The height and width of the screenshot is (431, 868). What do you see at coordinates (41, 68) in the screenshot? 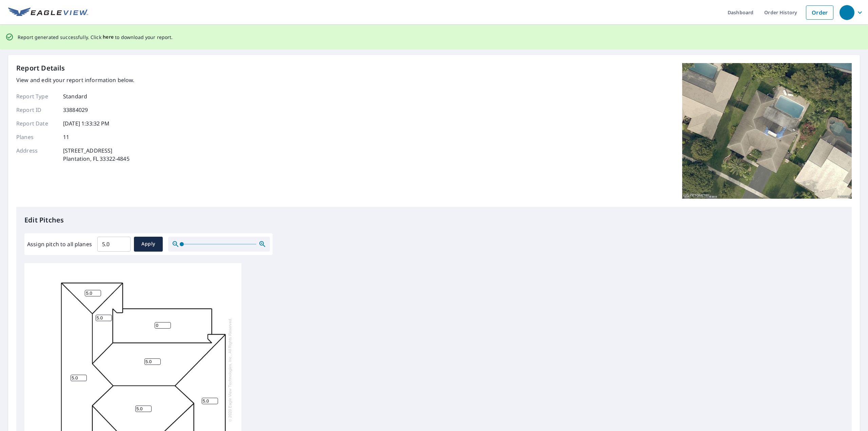
I see `p: Report Details` at bounding box center [41, 68].